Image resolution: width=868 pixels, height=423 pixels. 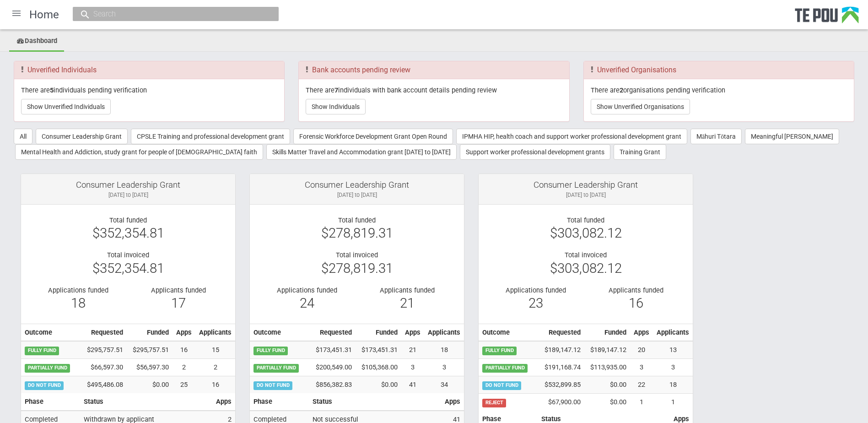 What do you see at coordinates (572, 136) in the screenshot?
I see `button: IPMHA HIP, health coach and support worker professional development grant` at bounding box center [572, 136].